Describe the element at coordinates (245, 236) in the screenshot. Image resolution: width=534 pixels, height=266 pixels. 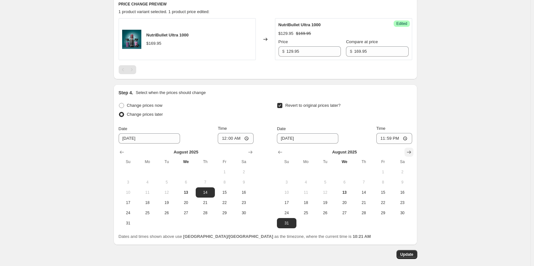
I see `span: Dates and times shown above use as the timezone, where the current time is` at that location.